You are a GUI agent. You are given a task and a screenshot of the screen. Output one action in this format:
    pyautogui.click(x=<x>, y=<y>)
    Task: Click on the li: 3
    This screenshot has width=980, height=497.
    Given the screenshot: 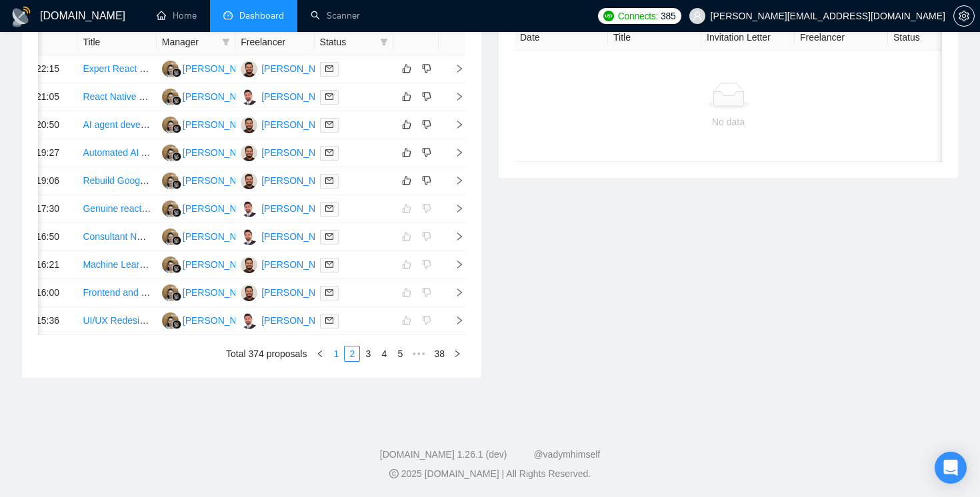 What is the action you would take?
    pyautogui.click(x=368, y=354)
    